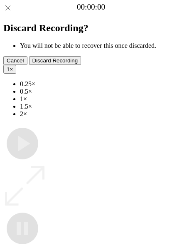 The image size is (182, 248). What do you see at coordinates (100, 84) in the screenshot?
I see `li: 0.25×` at bounding box center [100, 84].